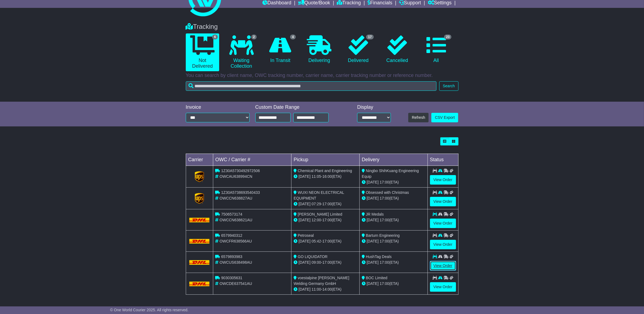  I want to click on span: 6, so click(215, 37).